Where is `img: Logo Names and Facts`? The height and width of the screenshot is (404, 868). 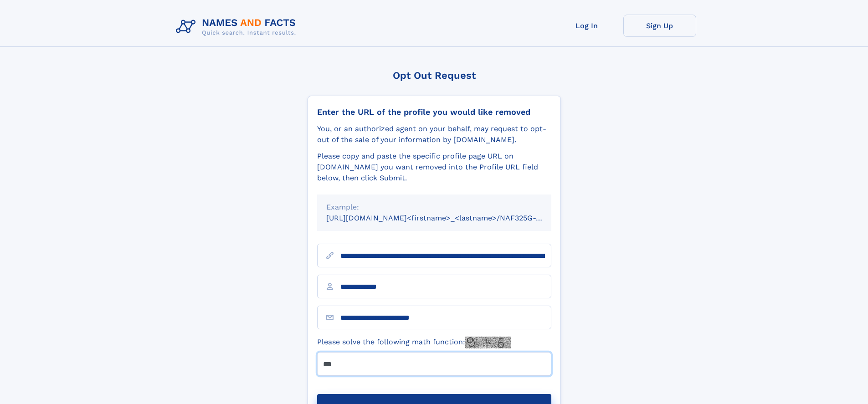
img: Logo Names and Facts is located at coordinates (238, 27).